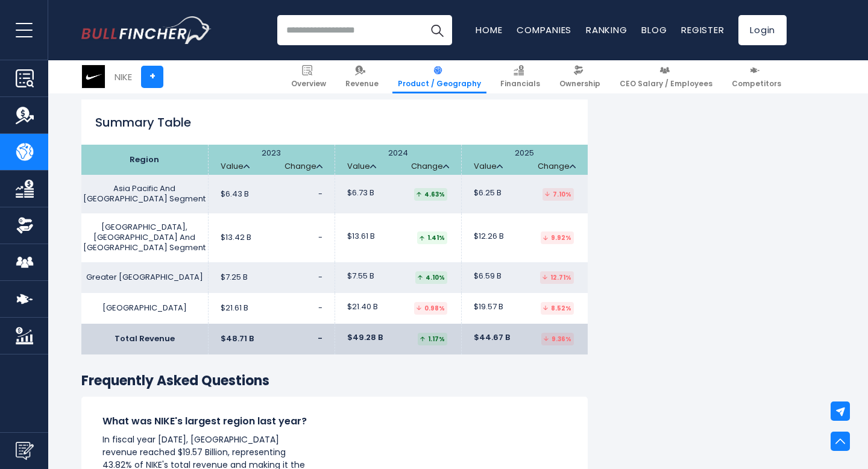  I want to click on span: $21.40 B, so click(362, 307).